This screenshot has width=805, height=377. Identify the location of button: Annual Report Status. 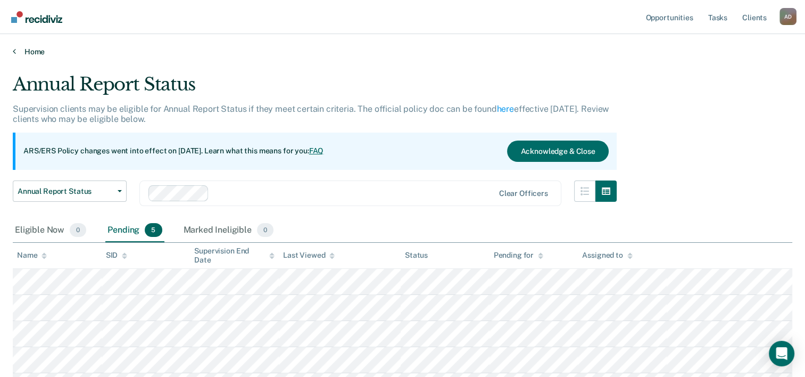
(70, 191).